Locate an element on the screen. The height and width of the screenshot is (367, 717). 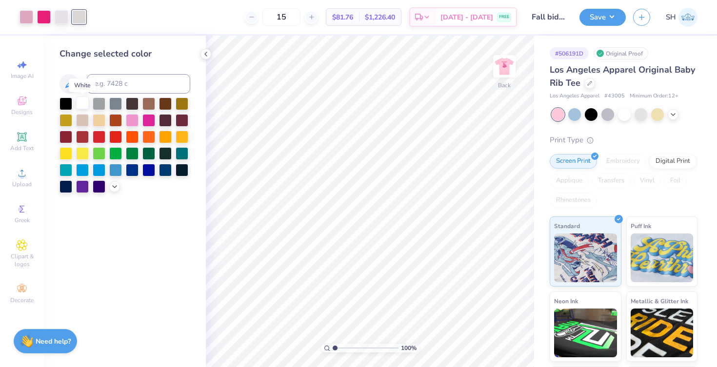
a: SH is located at coordinates (681, 17).